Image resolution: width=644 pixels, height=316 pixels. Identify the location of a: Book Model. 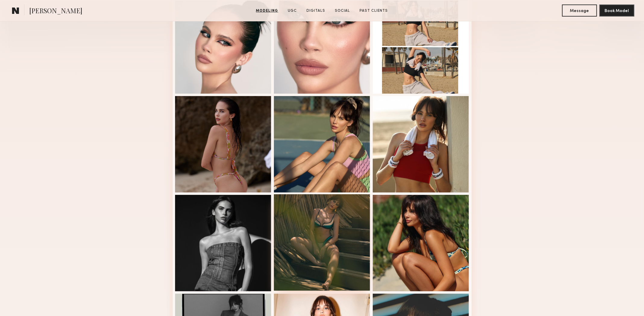
(617, 10).